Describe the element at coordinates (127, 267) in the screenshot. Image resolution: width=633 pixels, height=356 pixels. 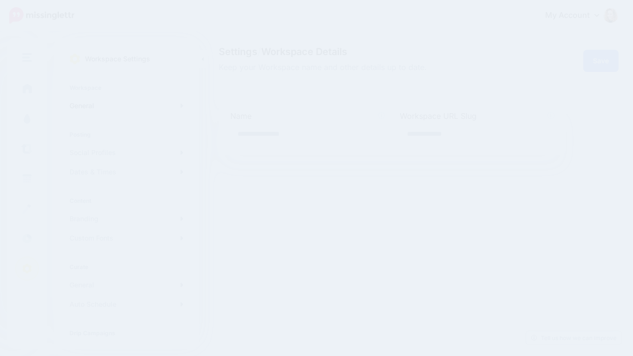
I see `h4: Curate` at that location.